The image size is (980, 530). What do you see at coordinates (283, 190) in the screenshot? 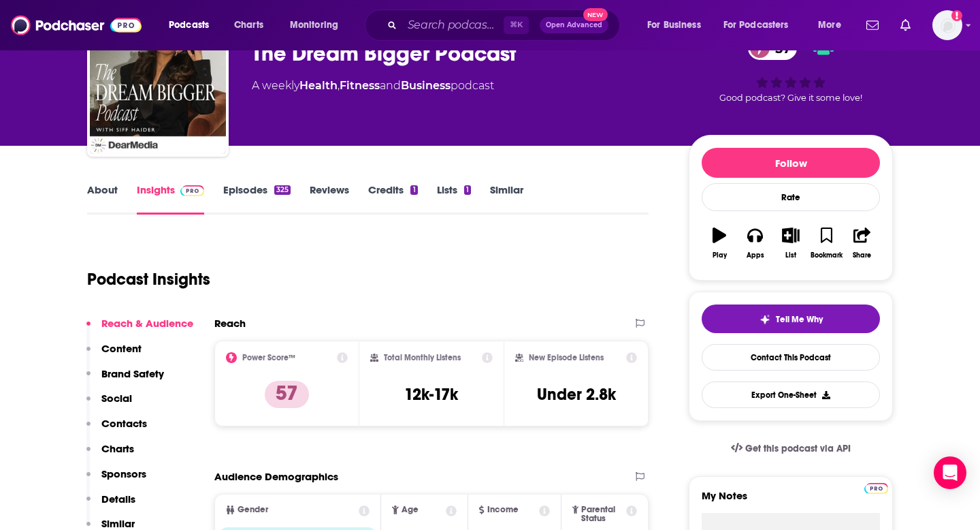
I see `div: 325` at bounding box center [283, 190].